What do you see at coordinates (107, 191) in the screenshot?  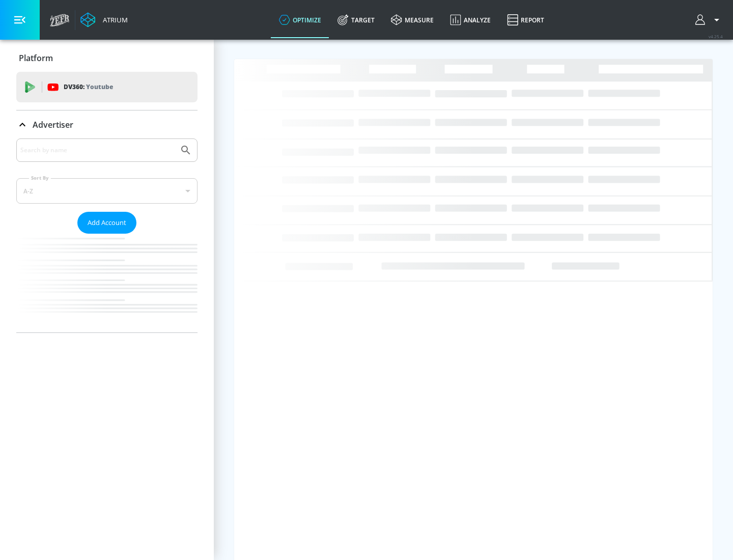 I see `div: A-Z` at bounding box center [107, 191].